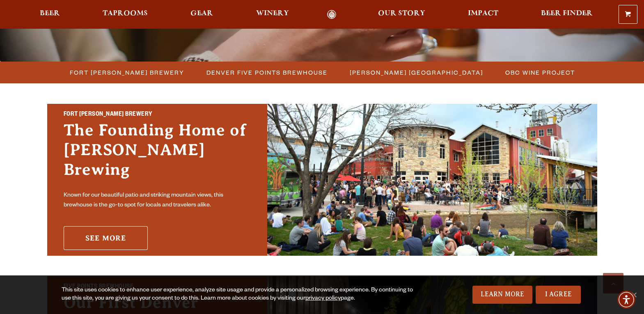 The image size is (644, 314). Describe the element at coordinates (331, 15) in the screenshot. I see `a: Odell Home` at that location.